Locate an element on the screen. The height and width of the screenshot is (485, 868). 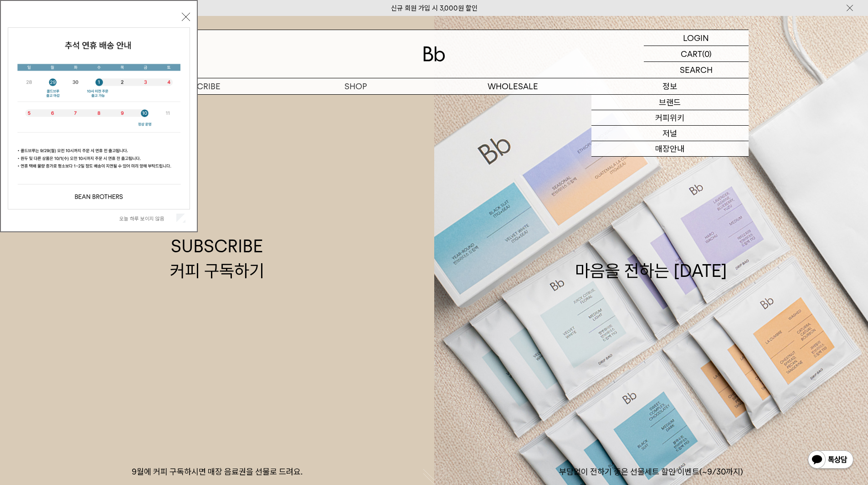
a: 커피위키 is located at coordinates (669, 118).